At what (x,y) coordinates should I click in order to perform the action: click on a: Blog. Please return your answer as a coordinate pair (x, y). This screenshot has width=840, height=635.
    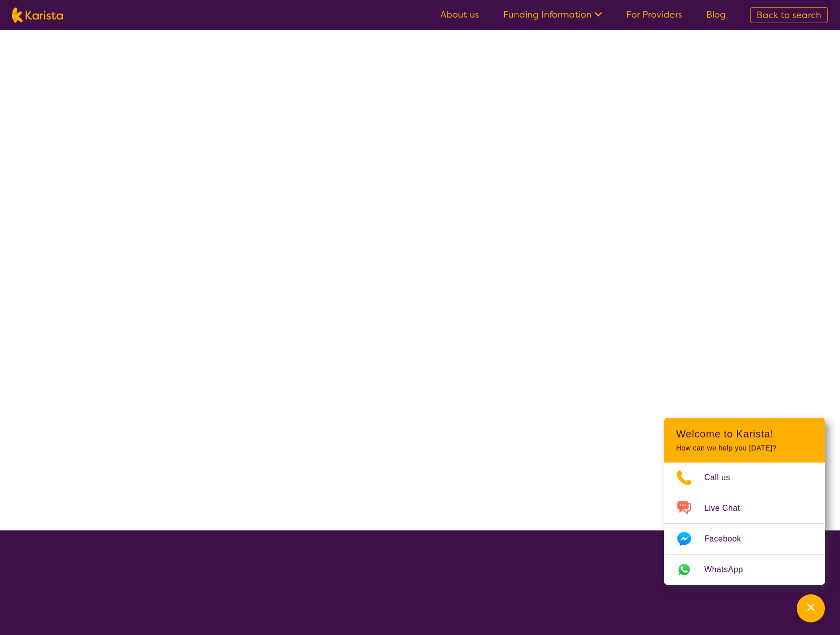
    Looking at the image, I should click on (715, 15).